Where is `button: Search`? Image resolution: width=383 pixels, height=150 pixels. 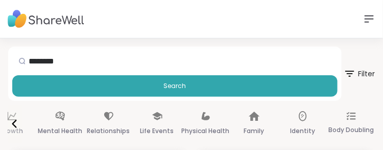
button: Search is located at coordinates (175, 86).